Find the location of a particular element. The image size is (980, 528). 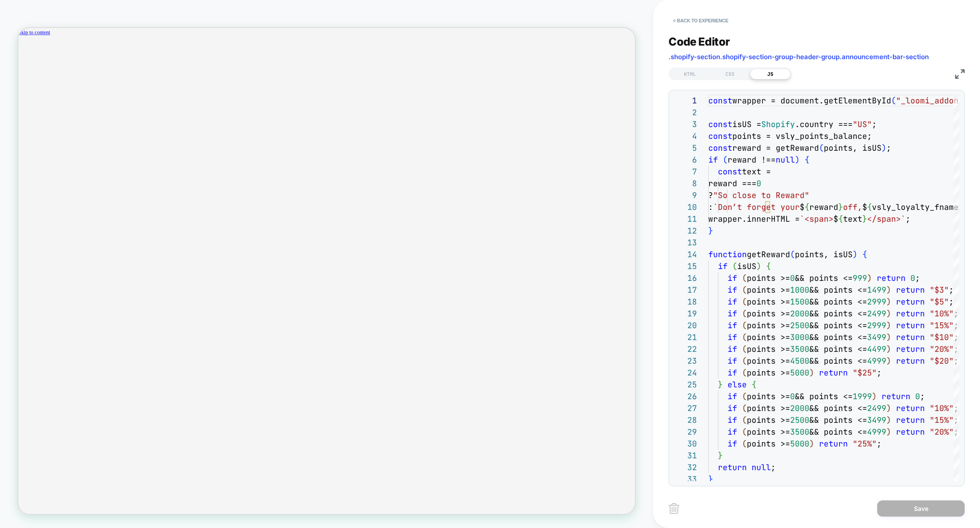

span: 1999 is located at coordinates (862, 396).